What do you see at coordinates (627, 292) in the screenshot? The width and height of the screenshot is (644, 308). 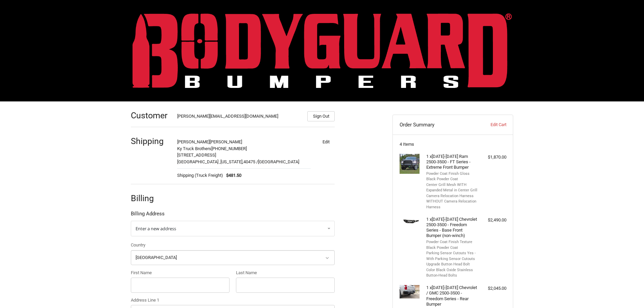 I see `div: Chat Widget` at bounding box center [627, 292].